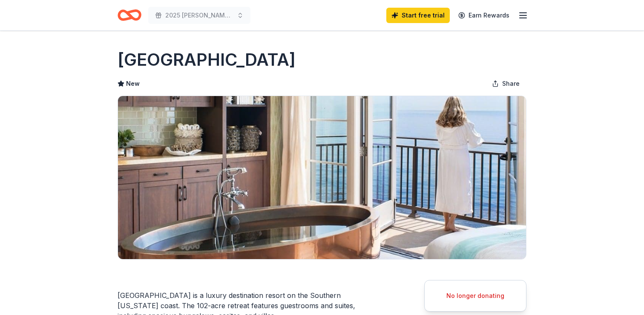  What do you see at coordinates (133, 84) in the screenshot?
I see `span: New` at bounding box center [133, 84].